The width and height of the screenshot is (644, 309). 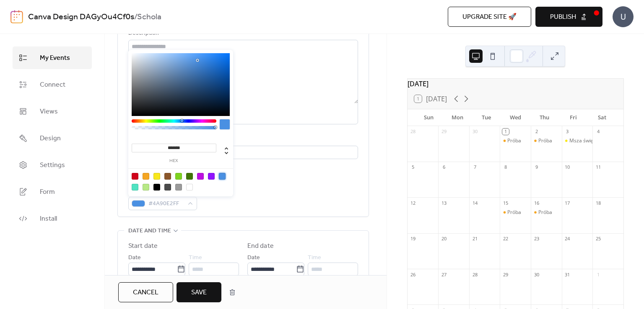 I want to click on a: Install, so click(x=52, y=218).